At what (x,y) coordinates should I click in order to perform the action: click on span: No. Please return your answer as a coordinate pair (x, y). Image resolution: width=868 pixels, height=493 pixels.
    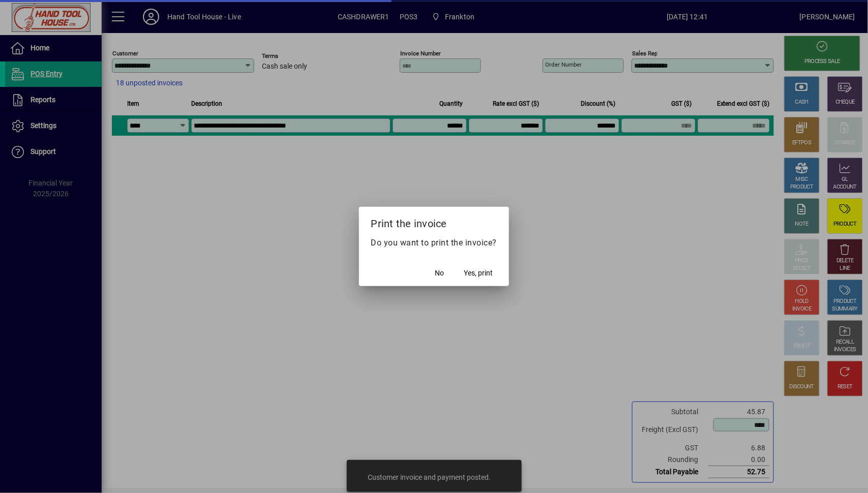
    Looking at the image, I should click on (439, 273).